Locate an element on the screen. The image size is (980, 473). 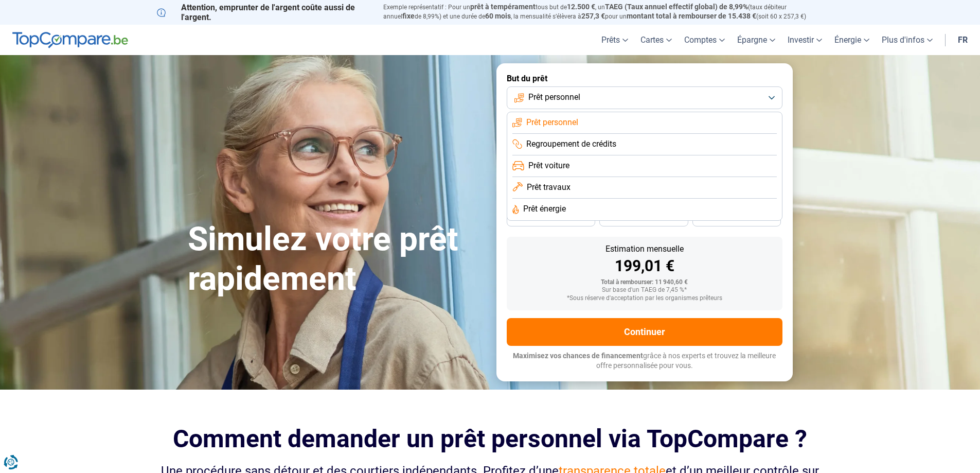
label: But du prêt is located at coordinates (645, 78).